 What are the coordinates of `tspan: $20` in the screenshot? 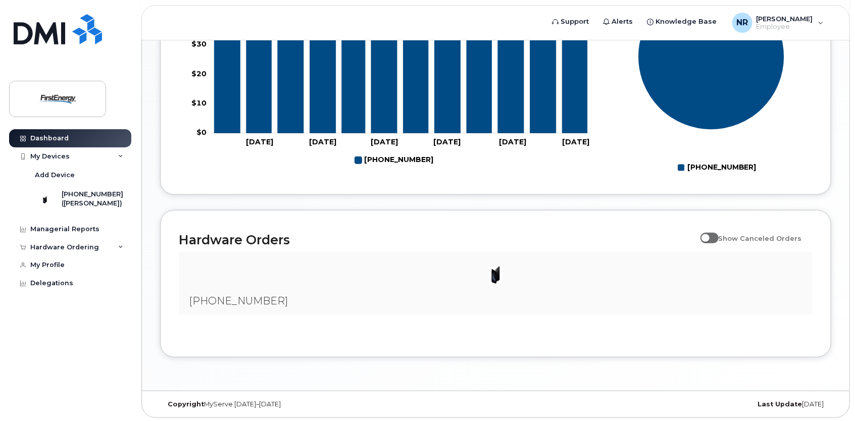 It's located at (199, 74).